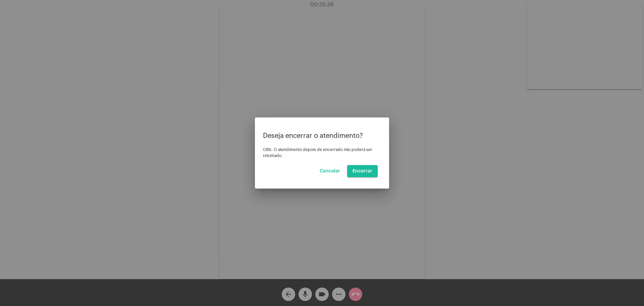  Describe the element at coordinates (330, 171) in the screenshot. I see `span: Cancelar` at that location.